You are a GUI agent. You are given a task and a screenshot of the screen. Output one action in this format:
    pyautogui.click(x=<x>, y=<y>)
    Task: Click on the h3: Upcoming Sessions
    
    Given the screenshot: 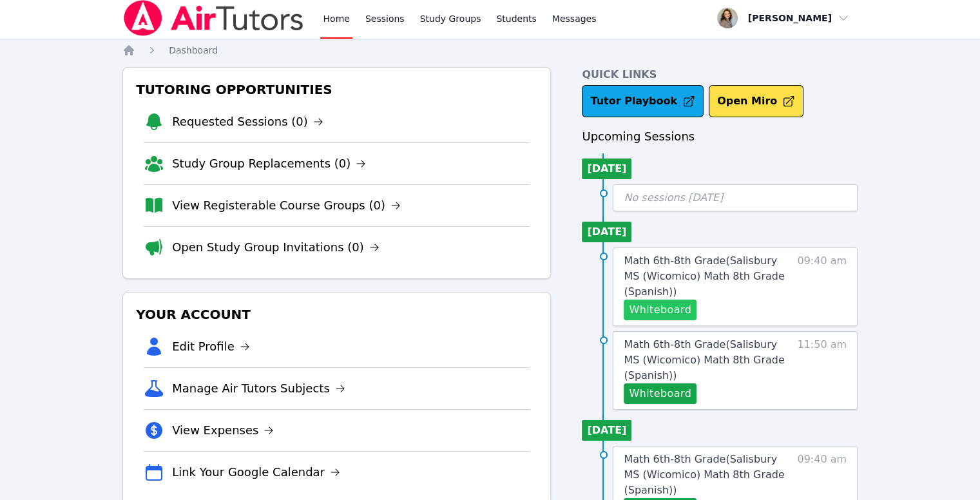 What is the action you would take?
    pyautogui.click(x=719, y=137)
    